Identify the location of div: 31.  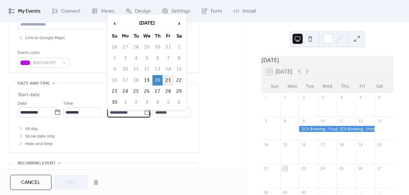
(266, 97).